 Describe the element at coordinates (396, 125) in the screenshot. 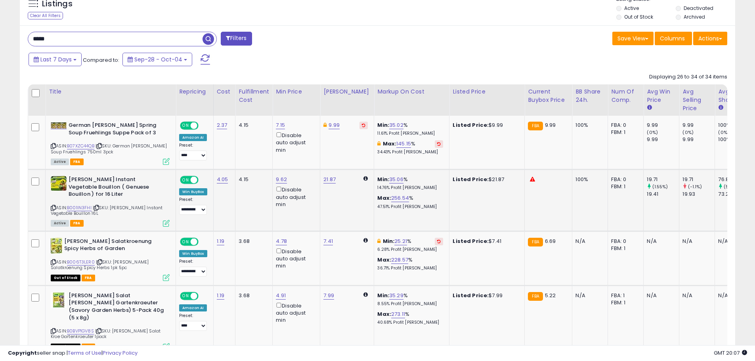

I see `a: 35.02` at that location.